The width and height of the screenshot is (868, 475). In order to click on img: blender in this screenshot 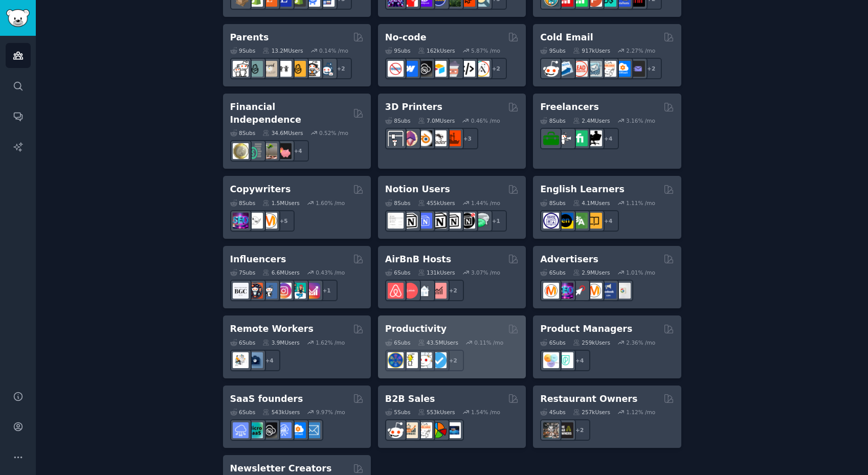, I will do `click(424, 138)`.